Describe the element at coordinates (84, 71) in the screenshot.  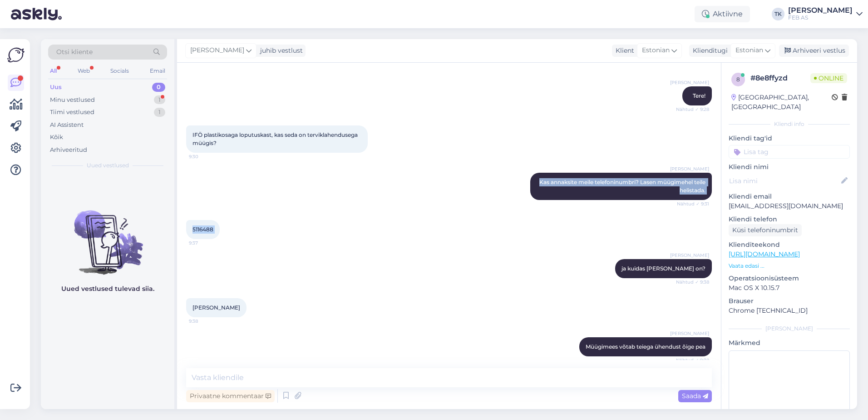
I see `div: Web` at that location.